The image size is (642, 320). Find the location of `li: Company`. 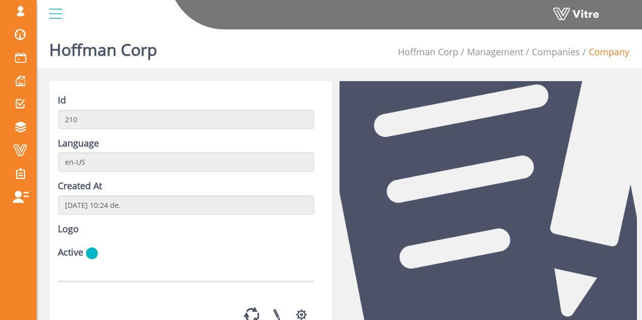

li: Company is located at coordinates (604, 52).